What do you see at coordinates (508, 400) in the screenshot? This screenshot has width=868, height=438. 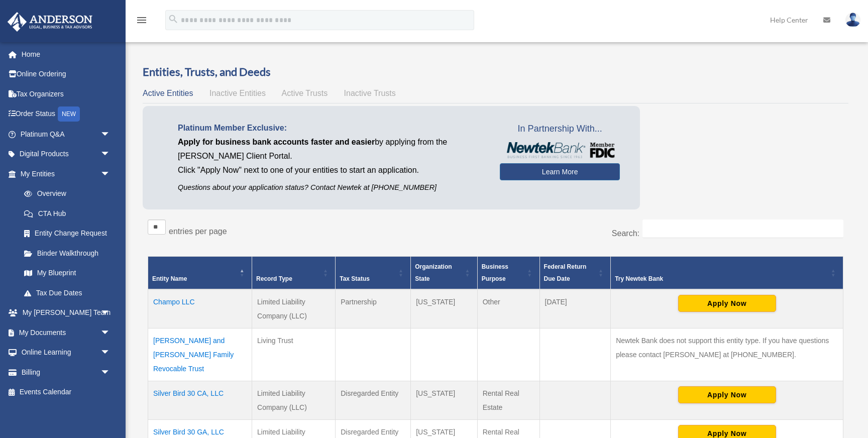 I see `td: Rental Real Estate` at bounding box center [508, 400].